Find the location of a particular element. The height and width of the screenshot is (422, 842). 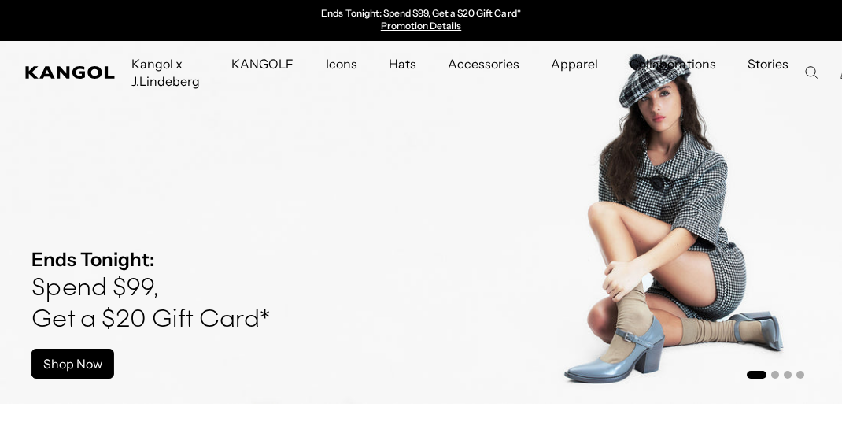

span: Kangol x J.Lindeberg is located at coordinates (165, 72).